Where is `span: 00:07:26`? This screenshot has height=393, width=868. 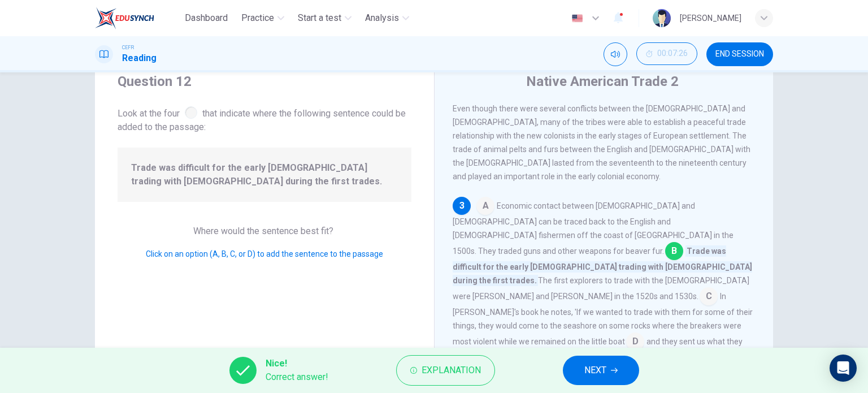 span: 00:07:26 is located at coordinates (673, 53).